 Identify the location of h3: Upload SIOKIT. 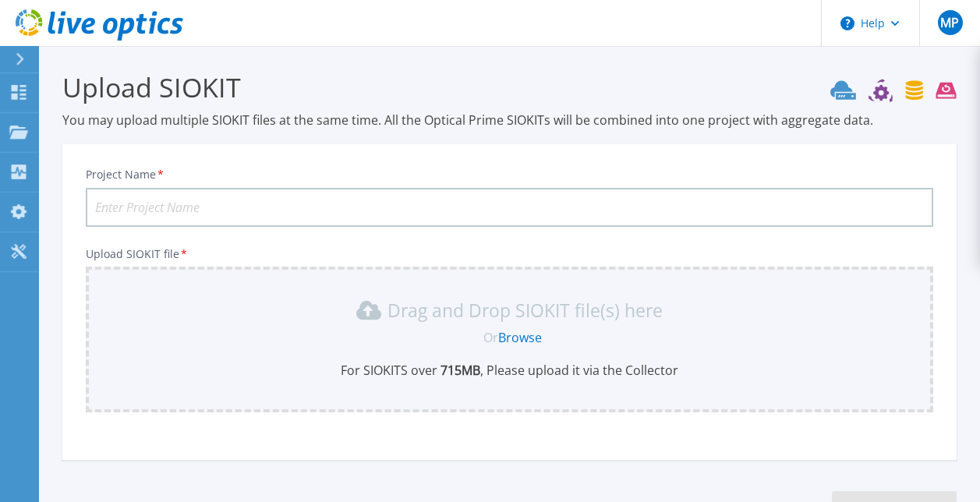
(509, 87).